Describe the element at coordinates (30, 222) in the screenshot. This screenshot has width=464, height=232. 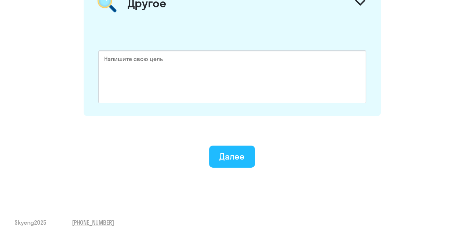
I see `span: Skyeng 2025` at that location.